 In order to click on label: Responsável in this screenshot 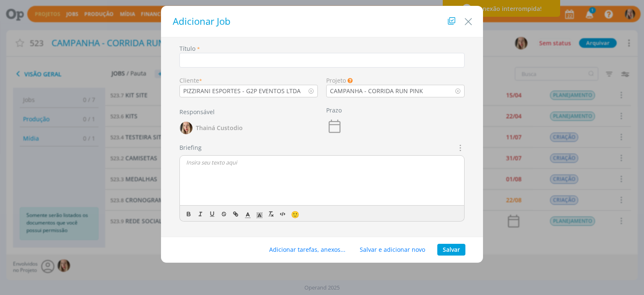, I will do `click(197, 112)`.